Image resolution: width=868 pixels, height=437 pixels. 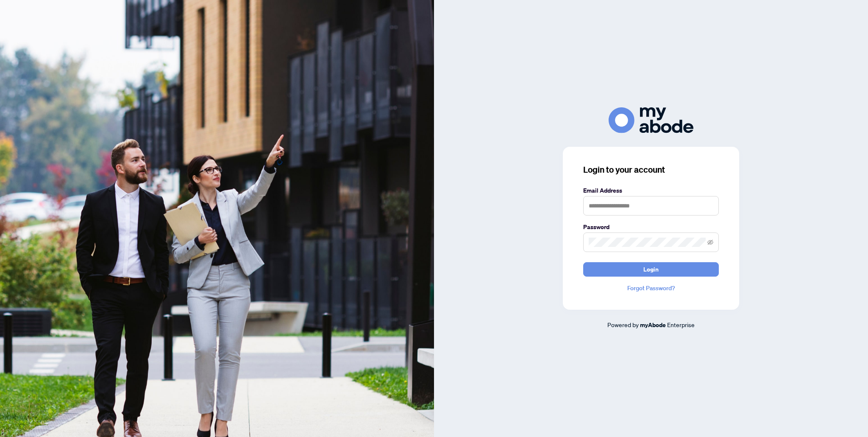 I want to click on img: ma-logo, so click(x=651, y=120).